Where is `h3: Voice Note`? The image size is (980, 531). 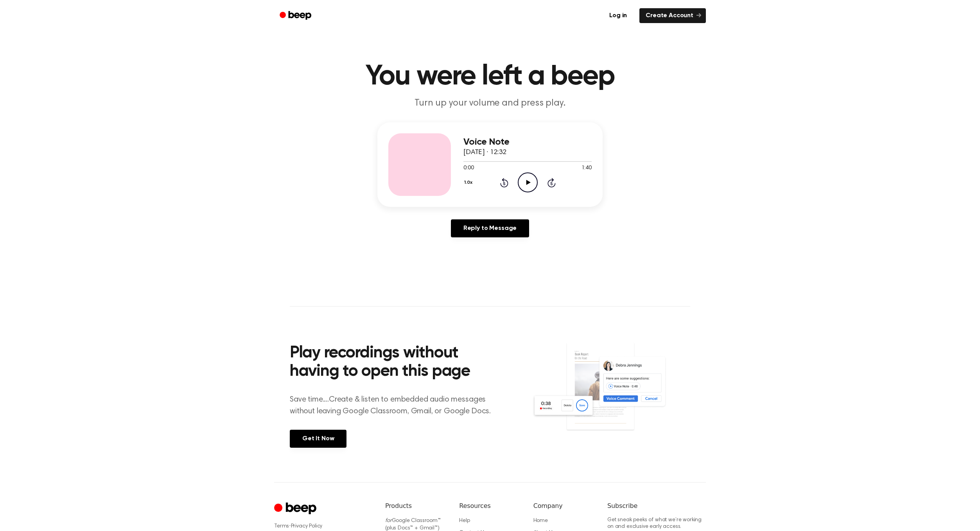
h3: Voice Note is located at coordinates (528, 142).